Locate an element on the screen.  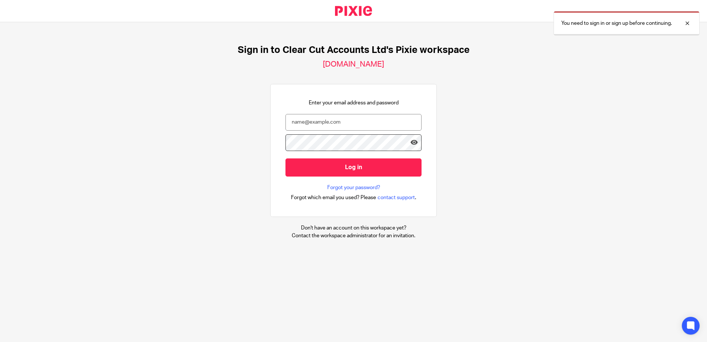
p: You need to sign in or sign up before continuing. is located at coordinates (617, 23).